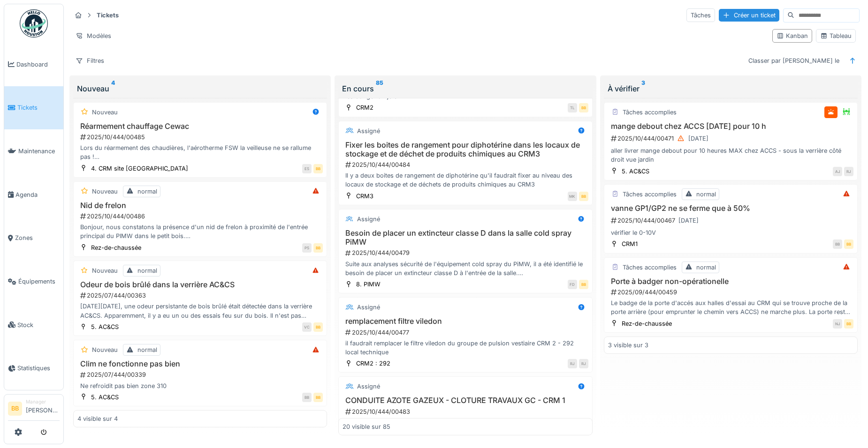 This screenshot has height=448, width=868. Describe the element at coordinates (465, 321) in the screenshot. I see `h3: remplacement filtre viledon` at that location.